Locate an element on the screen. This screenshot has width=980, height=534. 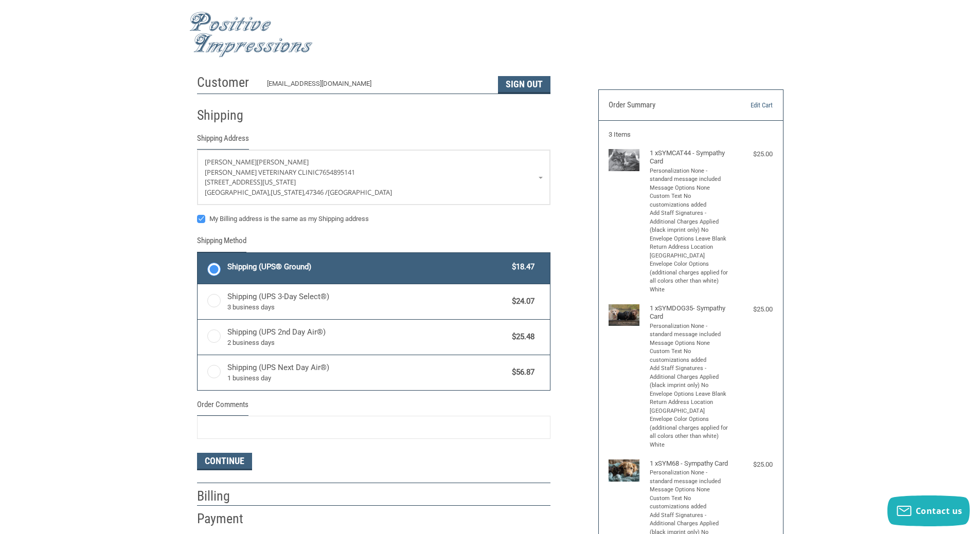
span: Shipping (UPS Next Day Air®) is located at coordinates (367, 373).